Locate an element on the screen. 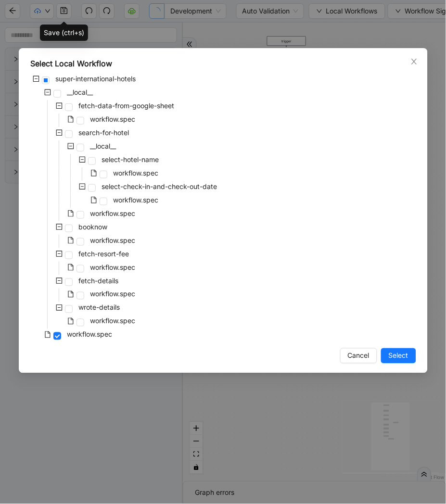 The height and width of the screenshot is (504, 446). button: Close is located at coordinates (414, 62).